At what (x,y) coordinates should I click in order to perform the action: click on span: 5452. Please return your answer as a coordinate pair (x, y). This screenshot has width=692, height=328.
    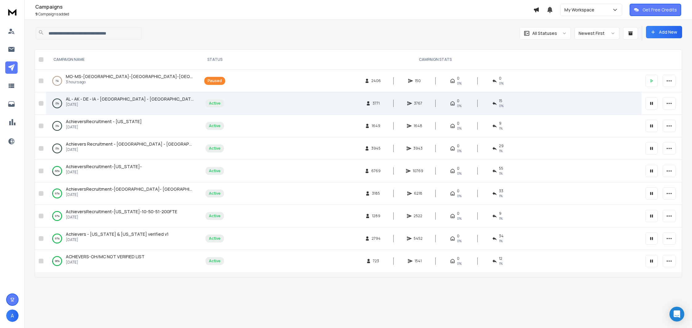
    Looking at the image, I should click on (418, 239).